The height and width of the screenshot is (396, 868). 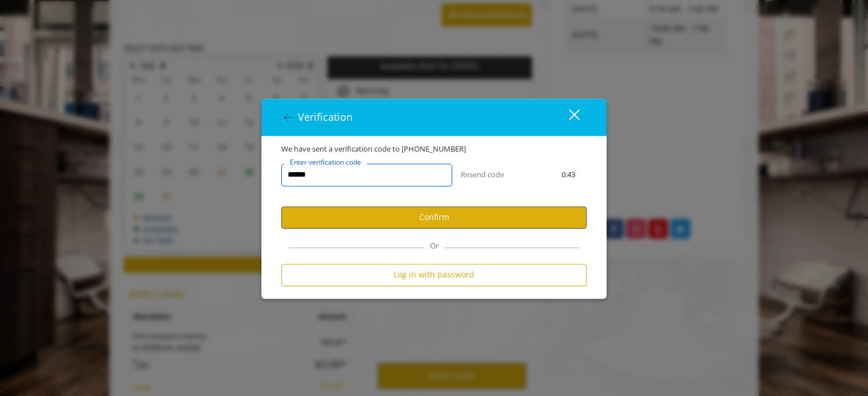 What do you see at coordinates (367, 174) in the screenshot?
I see `input: verificationCodeText` at bounding box center [367, 174].